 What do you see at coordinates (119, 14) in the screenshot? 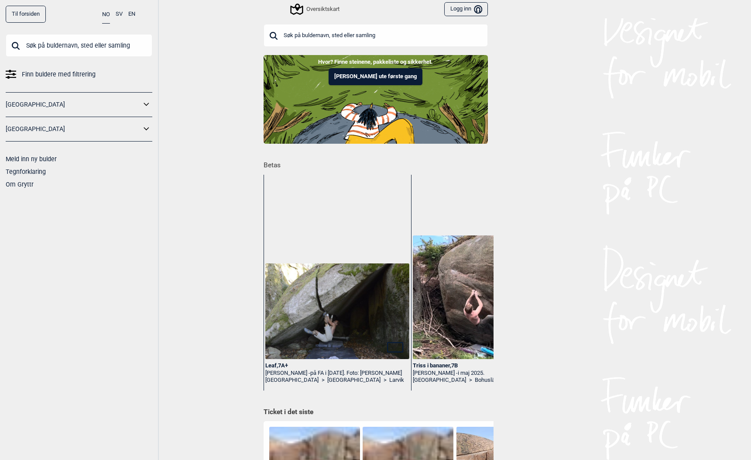
I see `button: SV` at bounding box center [119, 14].